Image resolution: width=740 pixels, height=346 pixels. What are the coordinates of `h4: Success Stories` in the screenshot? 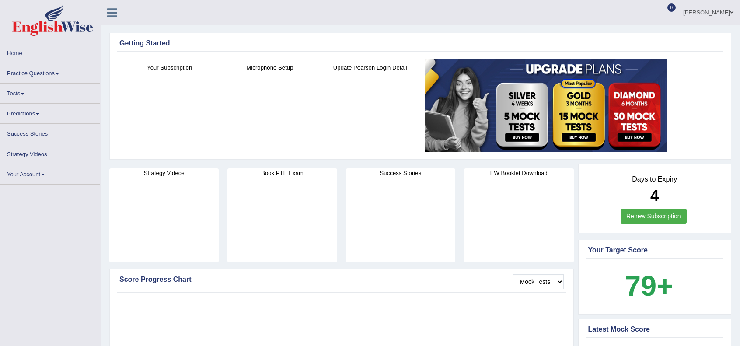 It's located at (401, 173).